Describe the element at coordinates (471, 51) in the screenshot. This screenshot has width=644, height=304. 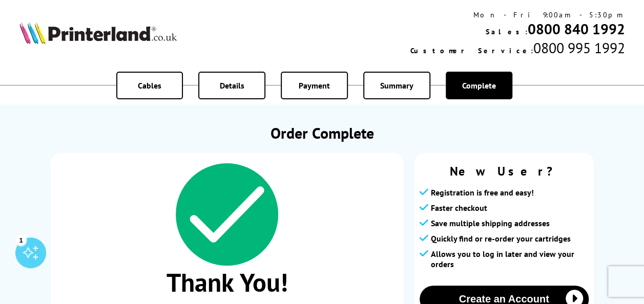
I see `span: Customer Service:` at that location.